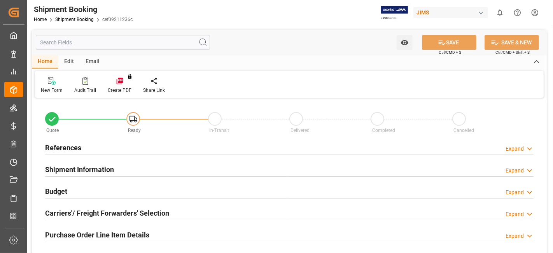 The image size is (553, 253). I want to click on h2: Purchase Order Line Item Details, so click(97, 234).